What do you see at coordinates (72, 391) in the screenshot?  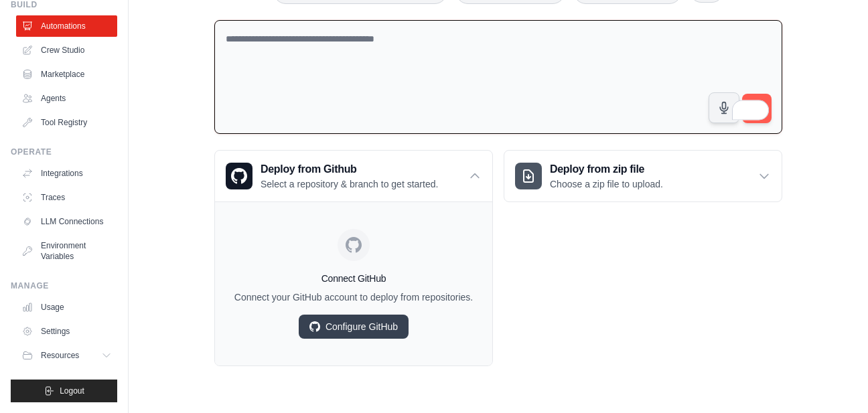 I see `span: Logout` at bounding box center [72, 391].